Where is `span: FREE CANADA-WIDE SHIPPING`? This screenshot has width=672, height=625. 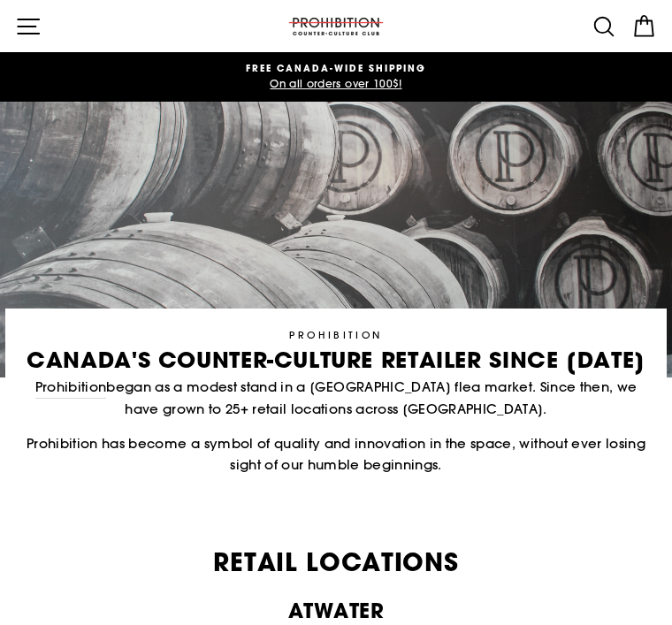
span: FREE CANADA-WIDE SHIPPING is located at coordinates (336, 68).